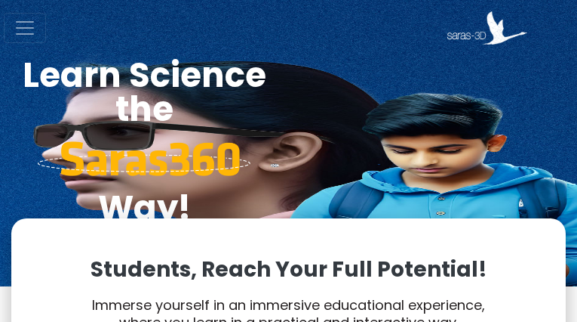 The height and width of the screenshot is (322, 577). What do you see at coordinates (25, 28) in the screenshot?
I see `button: Toggle navigation` at bounding box center [25, 28].